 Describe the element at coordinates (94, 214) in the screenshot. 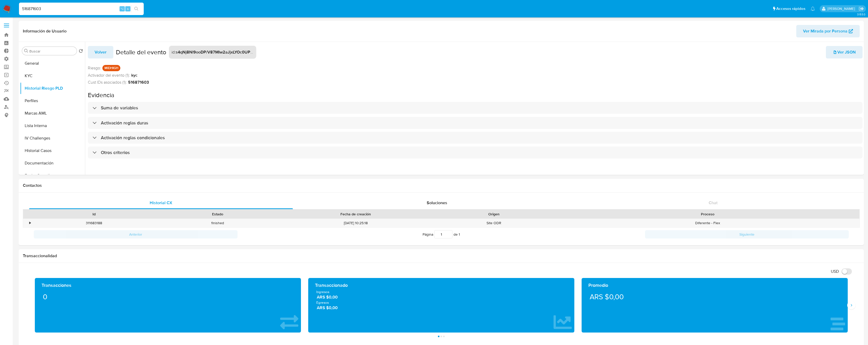

I see `div: Id` at that location.